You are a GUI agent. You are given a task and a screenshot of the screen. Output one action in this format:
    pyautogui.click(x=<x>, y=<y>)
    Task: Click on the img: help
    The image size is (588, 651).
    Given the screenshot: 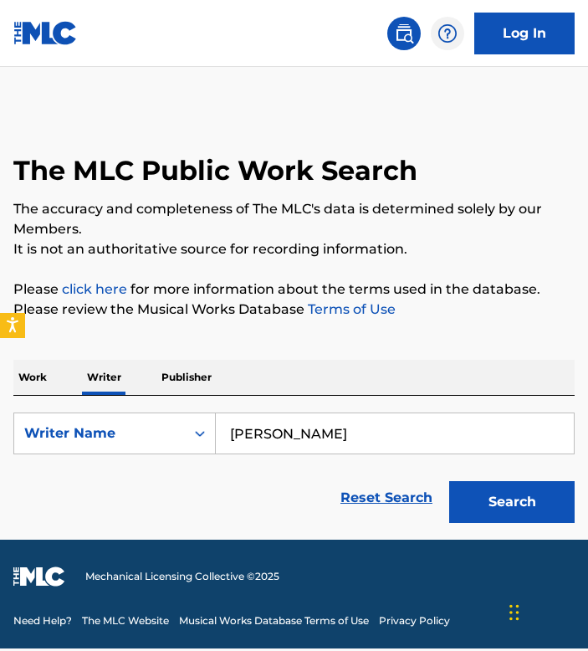 What is the action you would take?
    pyautogui.click(x=448, y=33)
    